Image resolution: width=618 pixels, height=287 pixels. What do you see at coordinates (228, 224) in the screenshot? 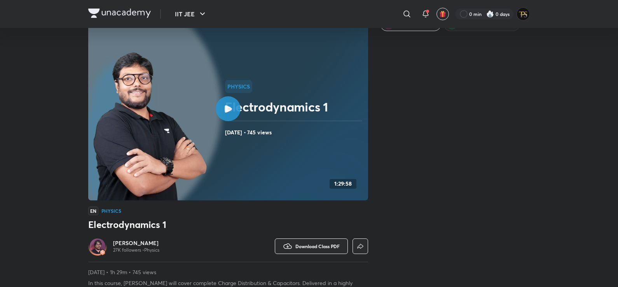
I see `h3: Electrodynamics 1` at bounding box center [228, 224].